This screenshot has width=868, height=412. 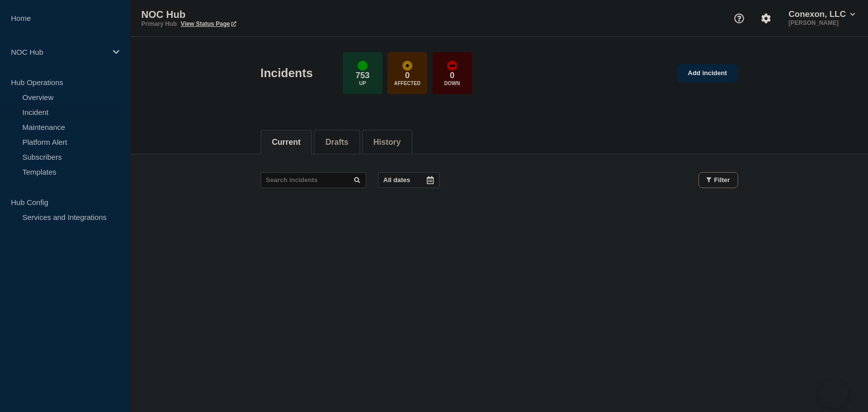 What do you see at coordinates (363, 83) in the screenshot?
I see `p: Up` at bounding box center [363, 83].